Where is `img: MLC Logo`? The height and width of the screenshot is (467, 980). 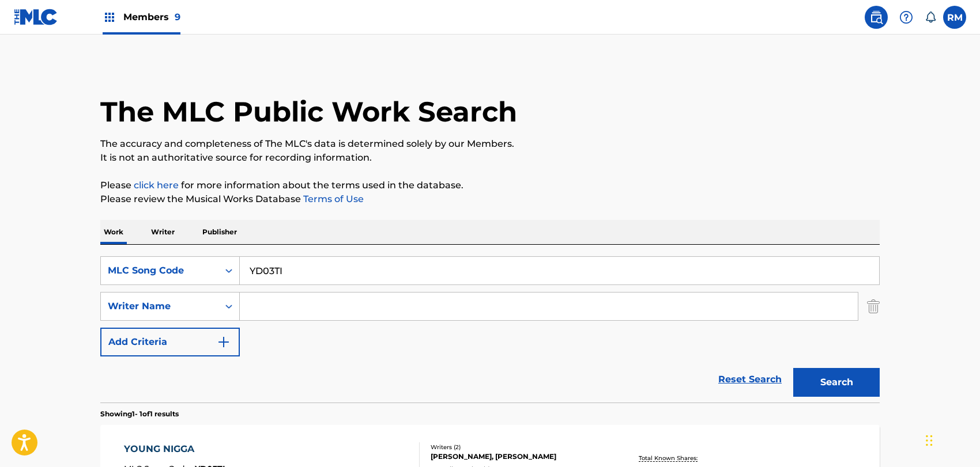 img: MLC Logo is located at coordinates (36, 17).